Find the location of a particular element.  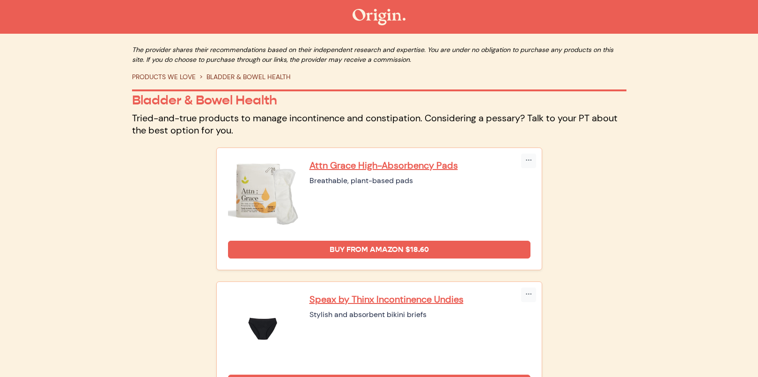

img: The Origin Shop is located at coordinates (379, 17).